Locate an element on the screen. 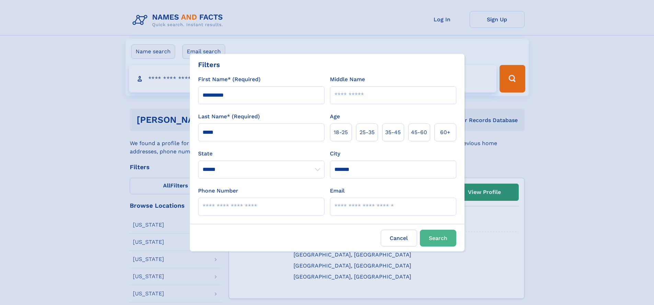 This screenshot has height=305, width=654. label: Last Name* (Required) is located at coordinates (229, 116).